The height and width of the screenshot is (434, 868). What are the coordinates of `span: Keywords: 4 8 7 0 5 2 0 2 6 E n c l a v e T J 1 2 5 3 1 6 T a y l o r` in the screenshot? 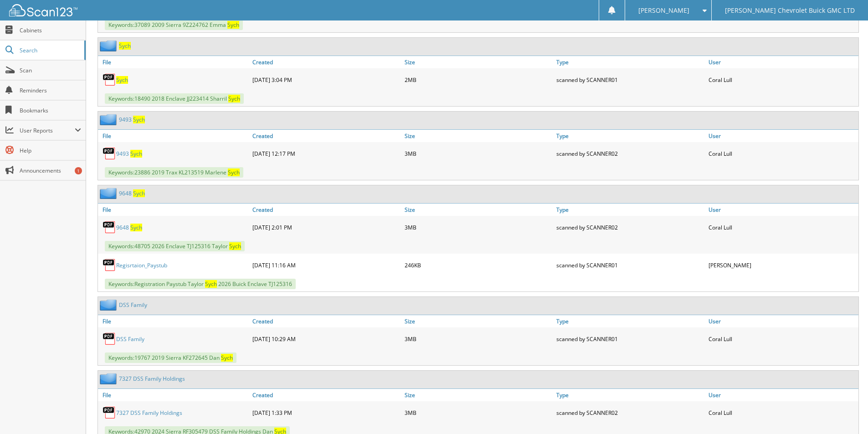 It's located at (174, 246).